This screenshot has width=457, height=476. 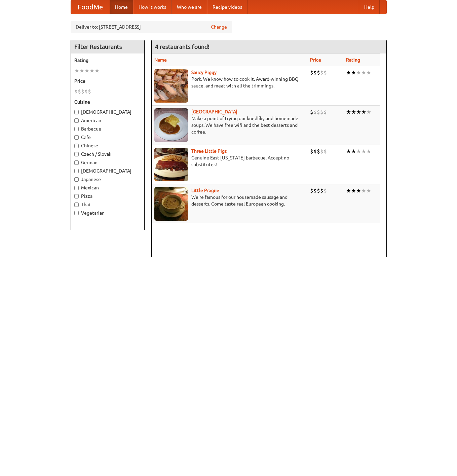 I want to click on label: Mexican, so click(x=108, y=187).